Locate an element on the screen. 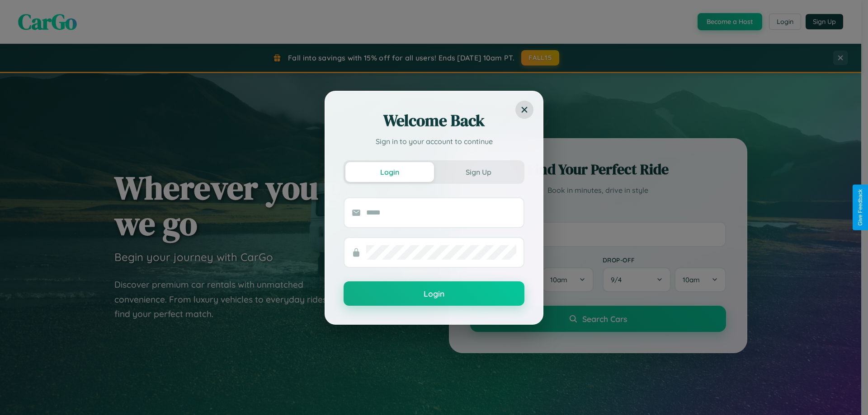 This screenshot has width=868, height=415. h2: Welcome Back is located at coordinates (434, 120).